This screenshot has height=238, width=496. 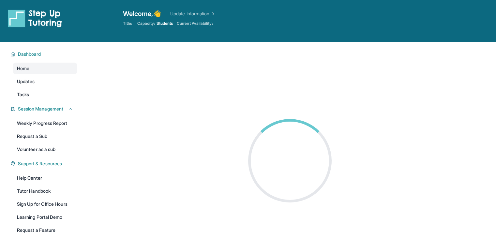 I want to click on img: Chevron Right, so click(x=212, y=14).